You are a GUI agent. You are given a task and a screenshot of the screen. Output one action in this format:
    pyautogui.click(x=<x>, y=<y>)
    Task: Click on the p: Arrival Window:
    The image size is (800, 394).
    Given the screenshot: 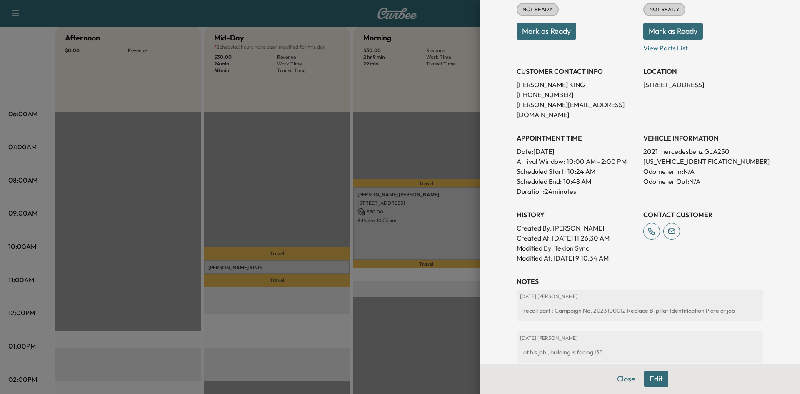 What is the action you would take?
    pyautogui.click(x=577, y=161)
    